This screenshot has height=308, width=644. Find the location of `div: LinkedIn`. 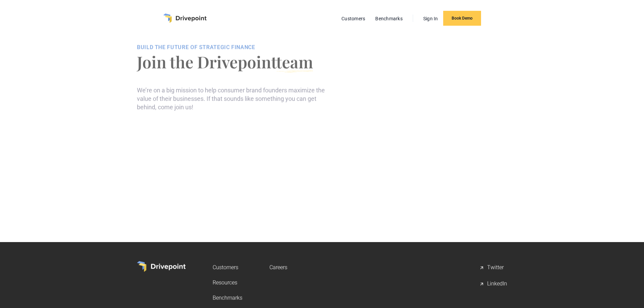

div: LinkedIn is located at coordinates (497, 284).